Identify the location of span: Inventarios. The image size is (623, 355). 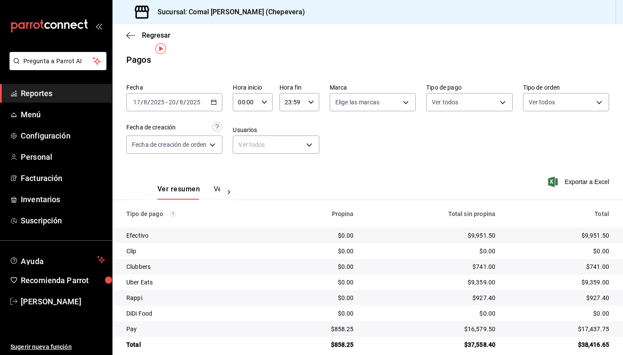
(63, 199).